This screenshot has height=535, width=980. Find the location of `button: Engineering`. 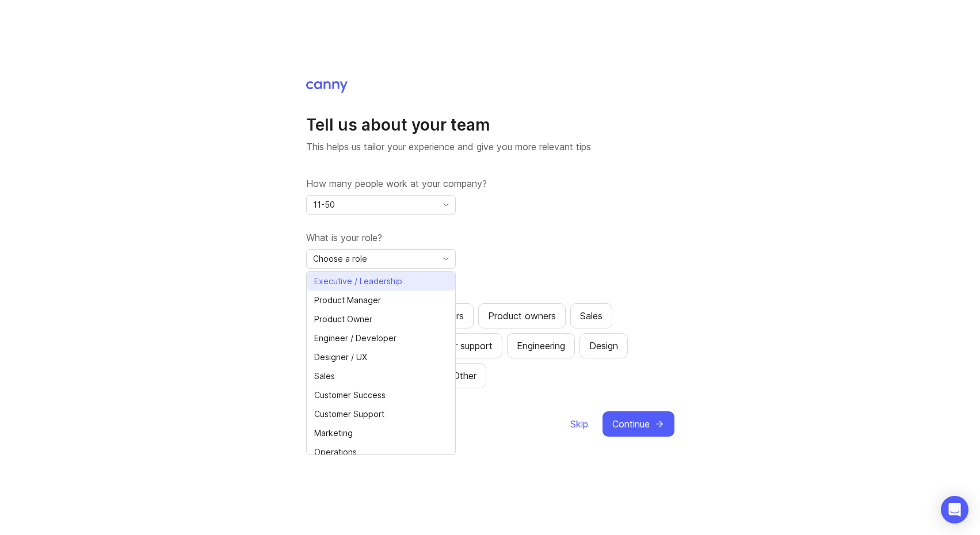

button: Engineering is located at coordinates (541, 346).